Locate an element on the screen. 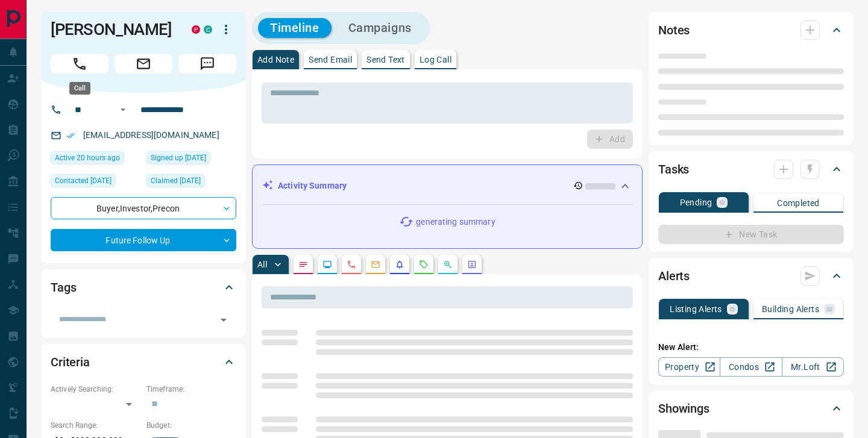 The width and height of the screenshot is (868, 438). div: Buyer , Investor , Precon is located at coordinates (143, 208).